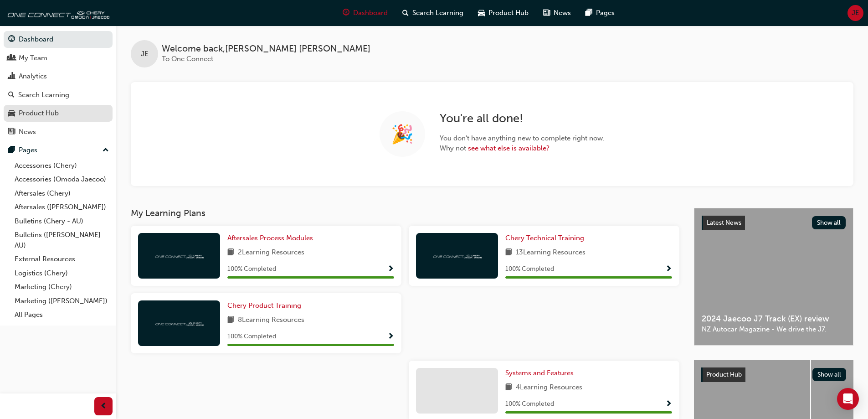  I want to click on a: Search Learning, so click(58, 95).